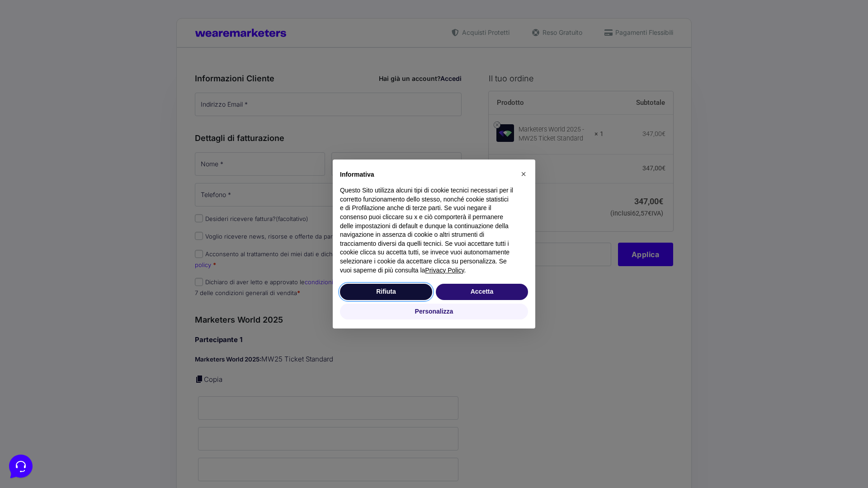 Image resolution: width=868 pixels, height=488 pixels. I want to click on input: Поиск статьи..., so click(84, 151).